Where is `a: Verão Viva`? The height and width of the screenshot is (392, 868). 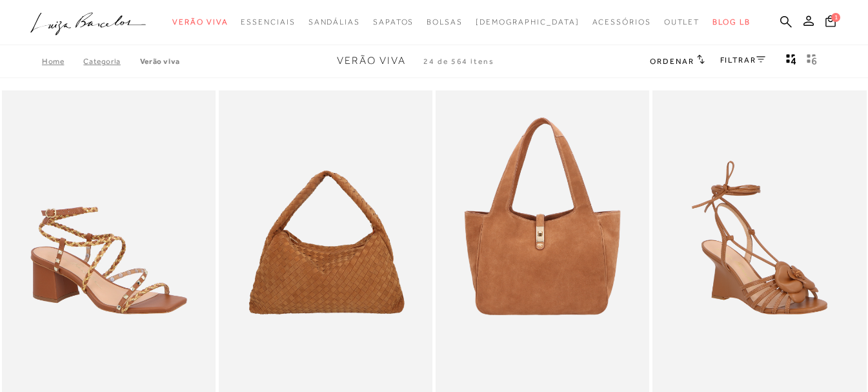 a: Verão Viva is located at coordinates (160, 61).